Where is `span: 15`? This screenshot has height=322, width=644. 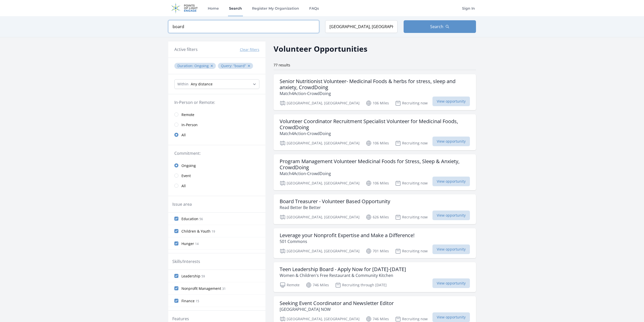 span: 15 is located at coordinates (198, 301).